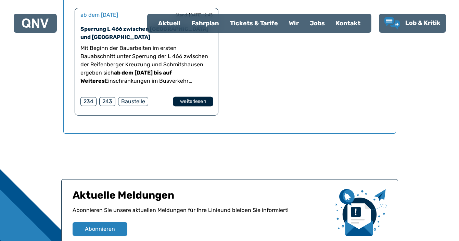 The image size is (459, 241). What do you see at coordinates (205, 23) in the screenshot?
I see `a: Fahrplan` at bounding box center [205, 23].